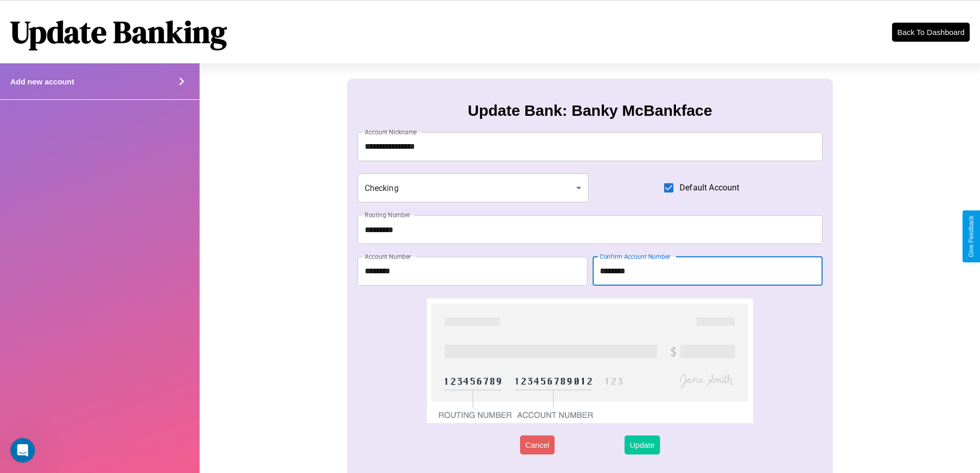 This screenshot has height=473, width=980. What do you see at coordinates (634, 256) in the screenshot?
I see `label: Confirm Account Number` at bounding box center [634, 256].